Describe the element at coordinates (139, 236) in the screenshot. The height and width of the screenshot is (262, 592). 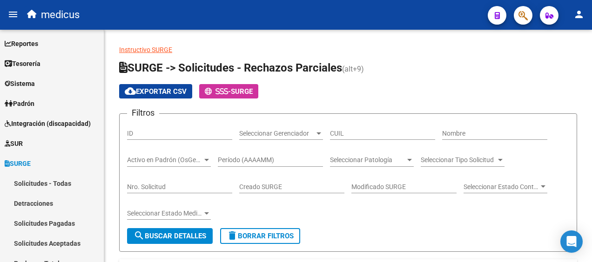
I see `mat-icon: search` at that location.